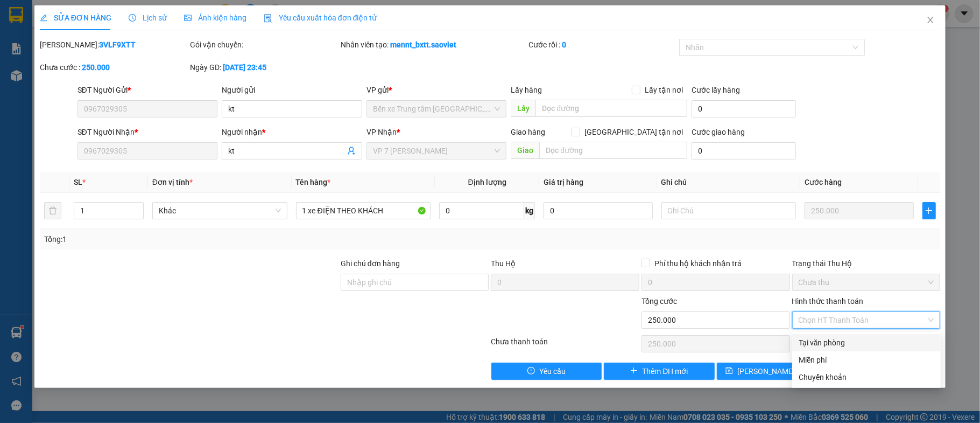 Image resolution: width=980 pixels, height=423 pixels. Describe the element at coordinates (132, 18) in the screenshot. I see `span: clock-circle` at that location.